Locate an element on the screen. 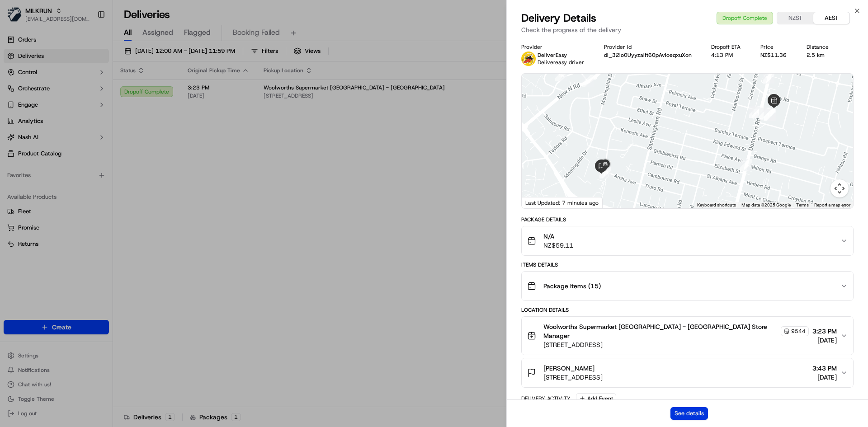  div: Distance is located at coordinates (821, 47).